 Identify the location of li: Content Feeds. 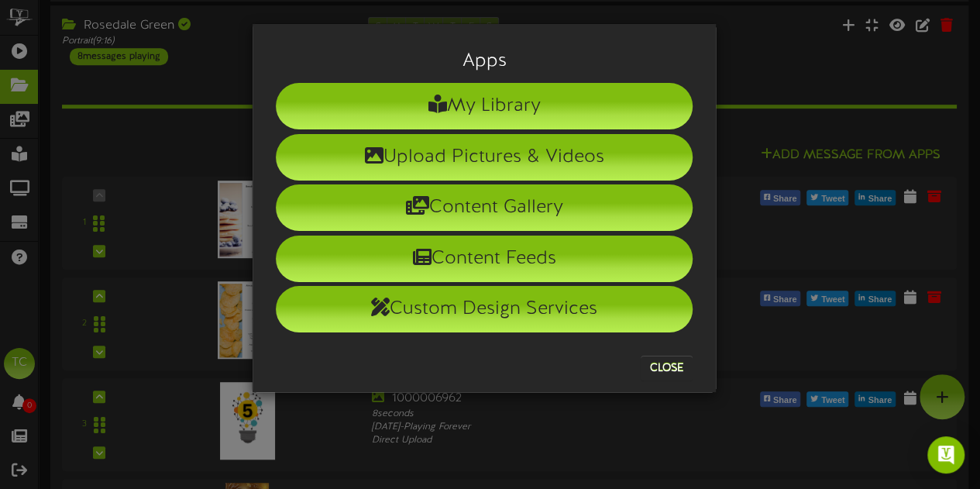
(484, 259).